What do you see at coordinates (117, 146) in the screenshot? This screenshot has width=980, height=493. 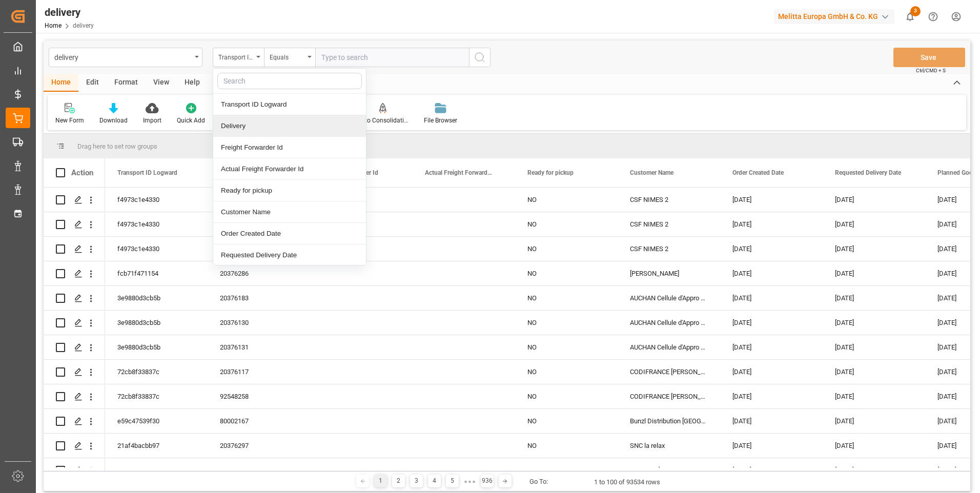 I see `span: Drag here to set row groups` at bounding box center [117, 146].